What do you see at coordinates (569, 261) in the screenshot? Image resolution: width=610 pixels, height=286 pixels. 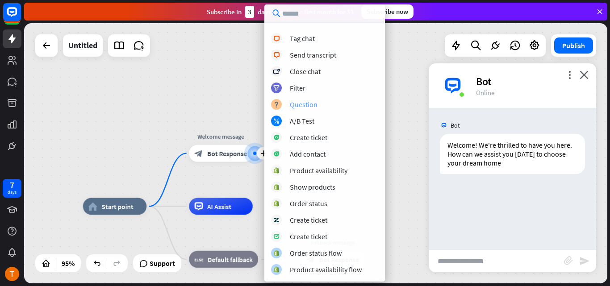 I see `i: block_attachment` at bounding box center [569, 261].